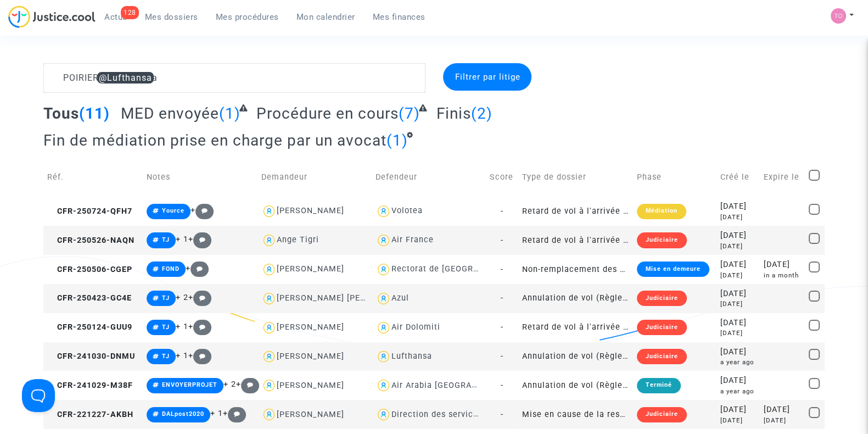 The width and height of the screenshot is (868, 434). Describe the element at coordinates (738, 177) in the screenshot. I see `td: Créé le` at that location.